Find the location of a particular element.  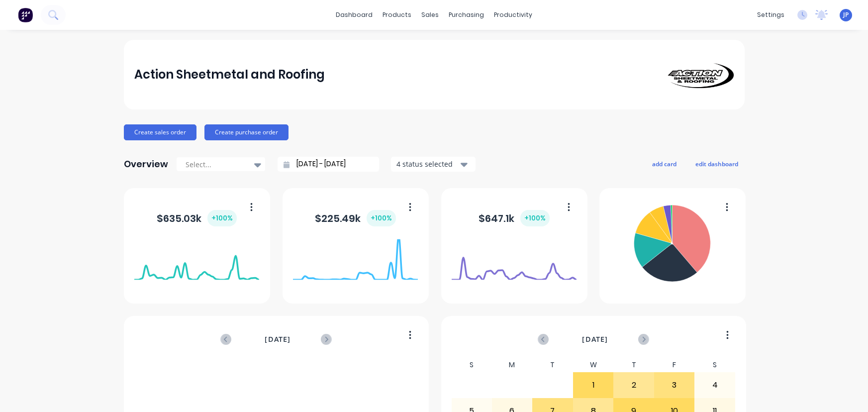

div: $ 225.49k is located at coordinates (356, 218).